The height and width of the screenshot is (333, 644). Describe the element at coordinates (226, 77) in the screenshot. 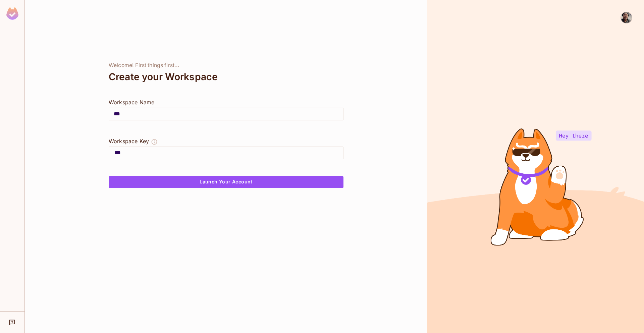

I see `div: Create your Workspace` at that location.